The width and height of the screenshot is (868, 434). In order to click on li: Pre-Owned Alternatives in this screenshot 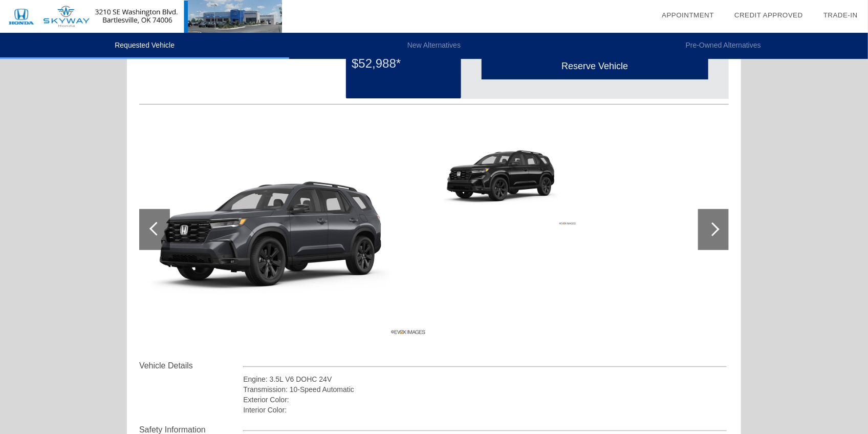, I will do `click(723, 46)`.